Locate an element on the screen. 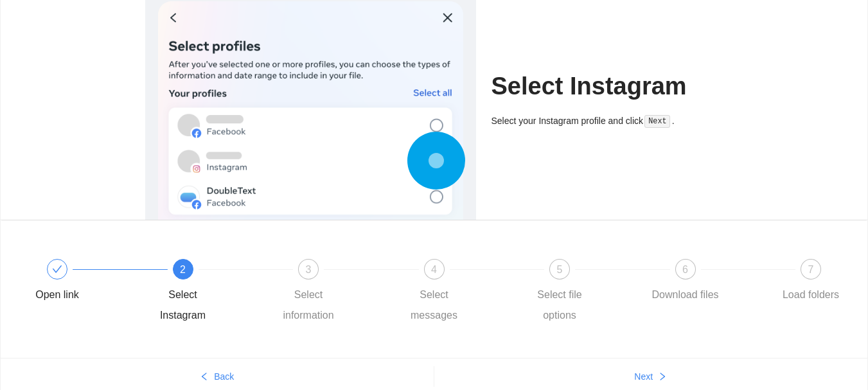 This screenshot has width=868, height=390. span: 7 is located at coordinates (811, 269).